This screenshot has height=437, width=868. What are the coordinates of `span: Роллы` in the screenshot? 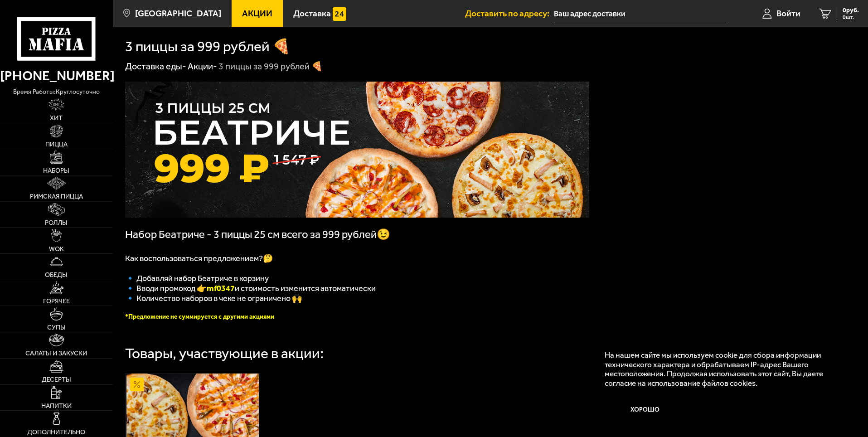 It's located at (56, 223).